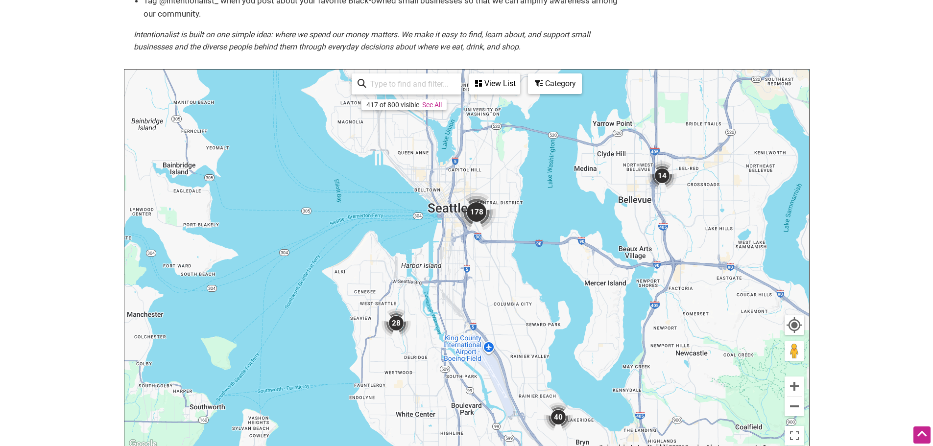 The image size is (933, 446). What do you see at coordinates (555, 84) in the screenshot?
I see `div: Filter by category` at bounding box center [555, 84].